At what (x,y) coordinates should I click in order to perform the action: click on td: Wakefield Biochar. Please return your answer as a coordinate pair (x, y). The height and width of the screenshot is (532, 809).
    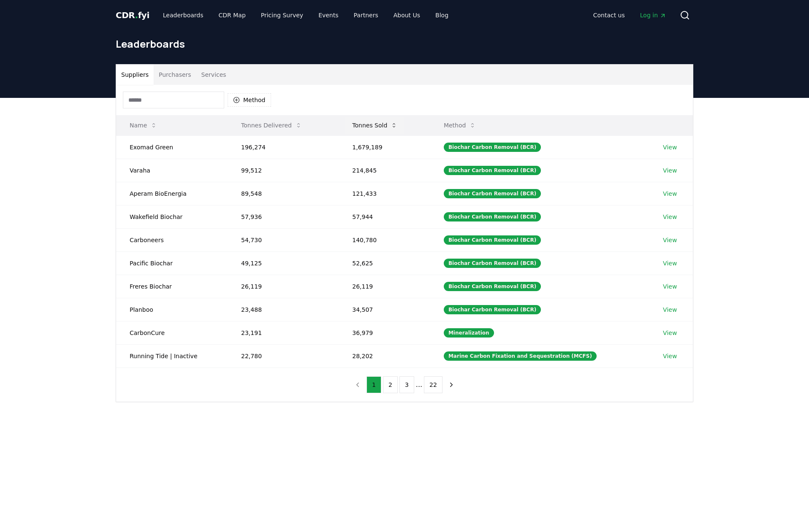
    Looking at the image, I should click on (172, 216).